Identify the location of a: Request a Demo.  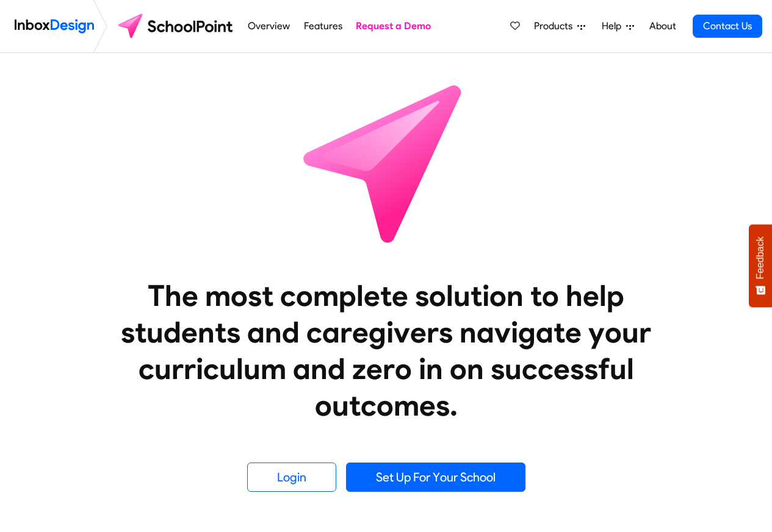
(394, 26).